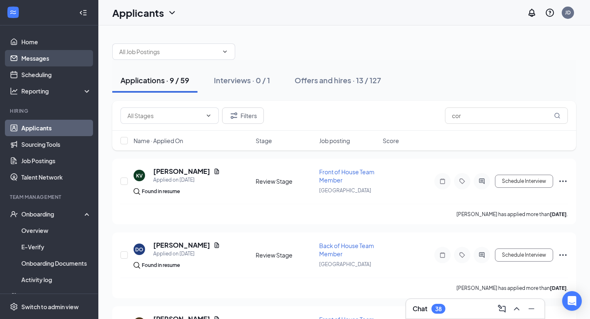 The image size is (590, 319). Describe the element at coordinates (242, 80) in the screenshot. I see `div: Interviews · 0 / 1` at that location.